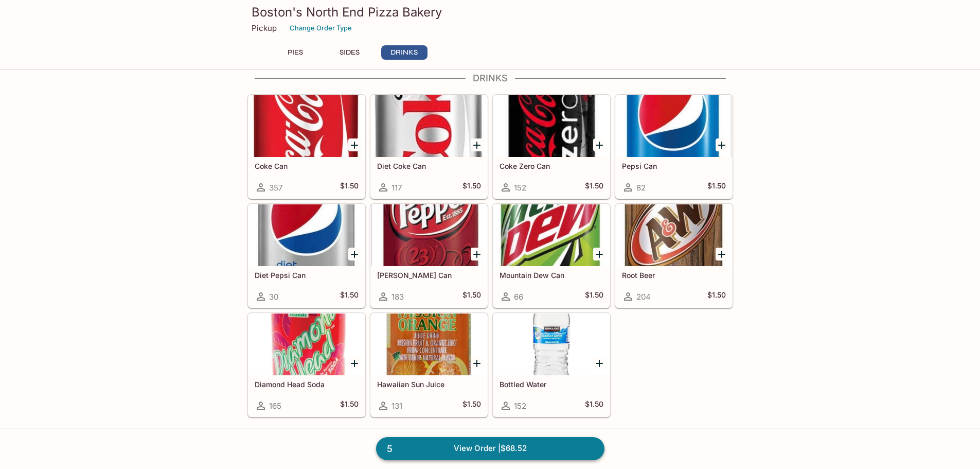 Image resolution: width=980 pixels, height=469 pixels. Describe the element at coordinates (551, 256) in the screenshot. I see `a: Mountain Dew Can66$1.50` at that location.